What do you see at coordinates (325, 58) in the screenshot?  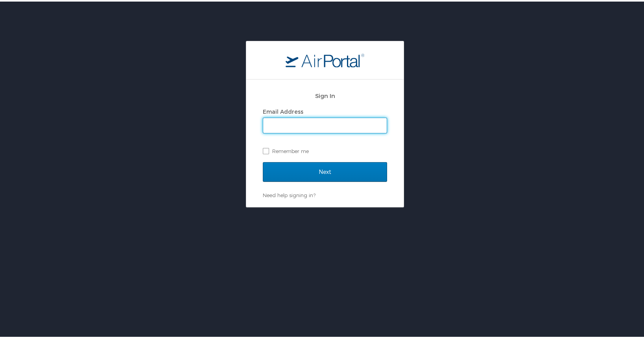 I see `img: logo` at bounding box center [325, 58].